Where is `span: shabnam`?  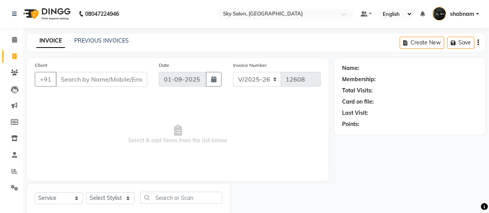
span: shabnam is located at coordinates (462, 14).